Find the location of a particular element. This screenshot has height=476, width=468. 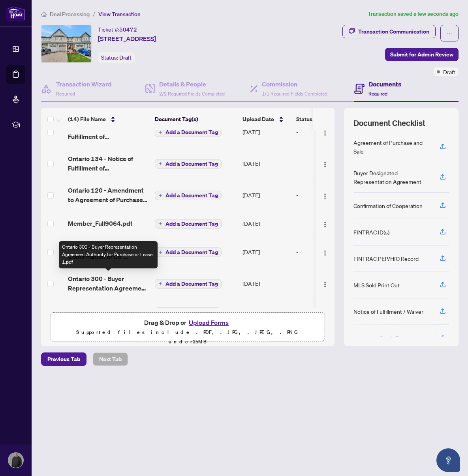

span: Drag & Drop or is located at coordinates (188, 323).